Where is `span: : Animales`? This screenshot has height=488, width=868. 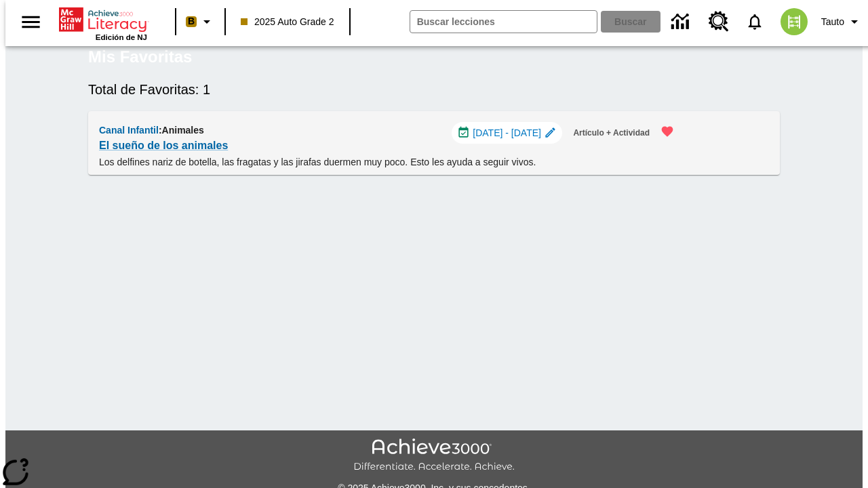 span: : Animales is located at coordinates (181, 130).